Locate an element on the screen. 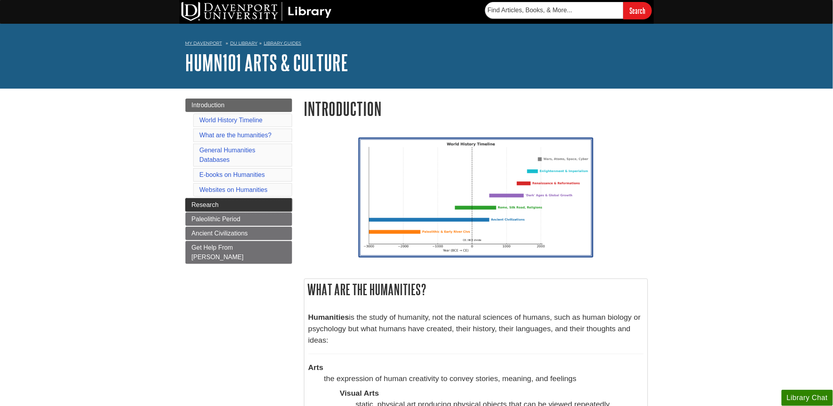 The height and width of the screenshot is (406, 833). input: Search is located at coordinates (638, 10).